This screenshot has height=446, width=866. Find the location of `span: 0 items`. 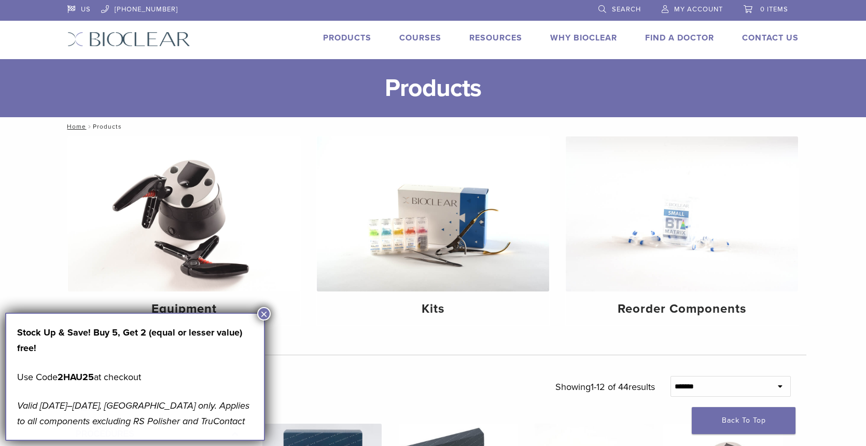

span: 0 items is located at coordinates (774, 9).